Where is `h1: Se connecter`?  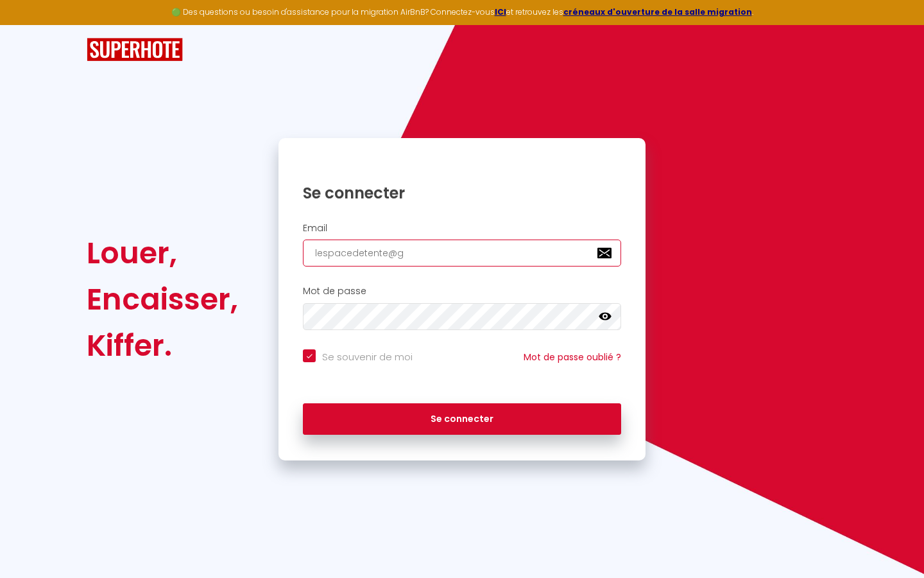 h1: Se connecter is located at coordinates (462, 192).